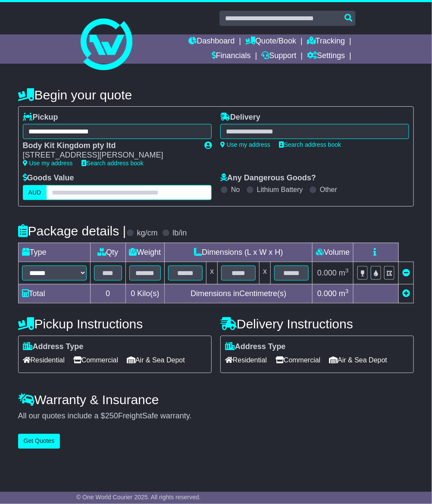  I want to click on label: Delivery, so click(240, 118).